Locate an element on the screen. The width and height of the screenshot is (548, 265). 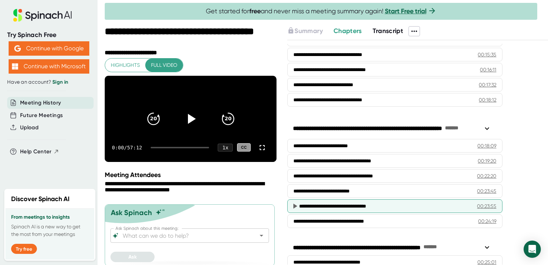
button: Transcript is located at coordinates (388, 31).